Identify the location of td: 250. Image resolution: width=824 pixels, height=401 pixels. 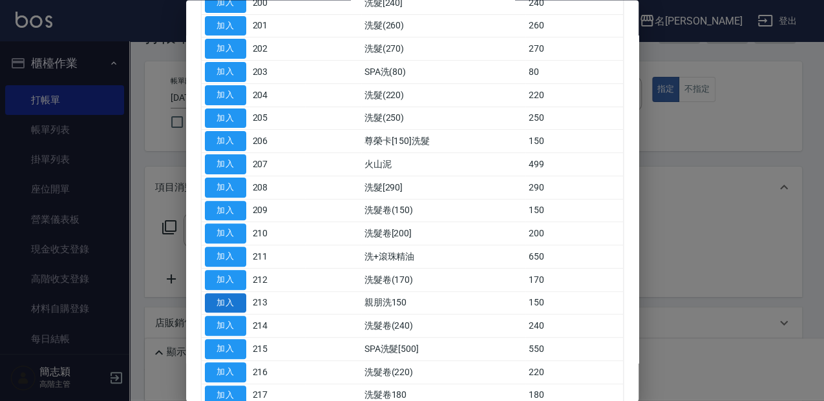
(574, 119).